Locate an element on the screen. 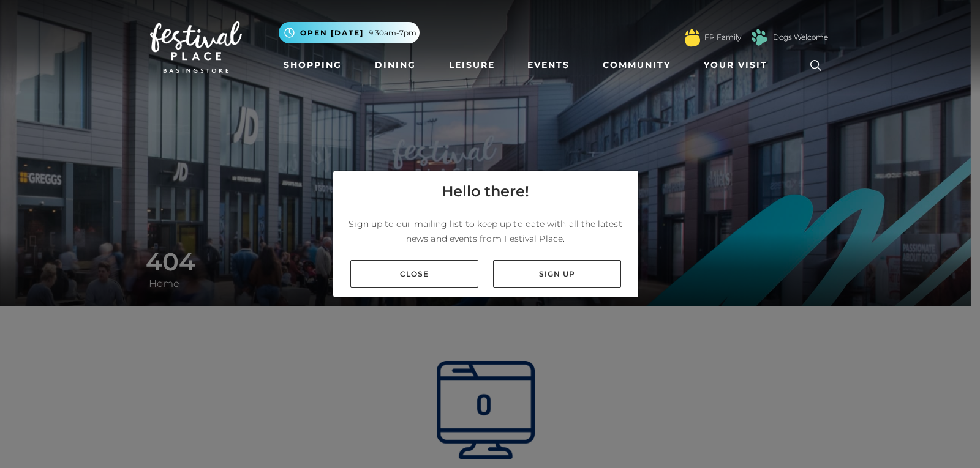 This screenshot has width=980, height=468. a: Events is located at coordinates (548, 65).